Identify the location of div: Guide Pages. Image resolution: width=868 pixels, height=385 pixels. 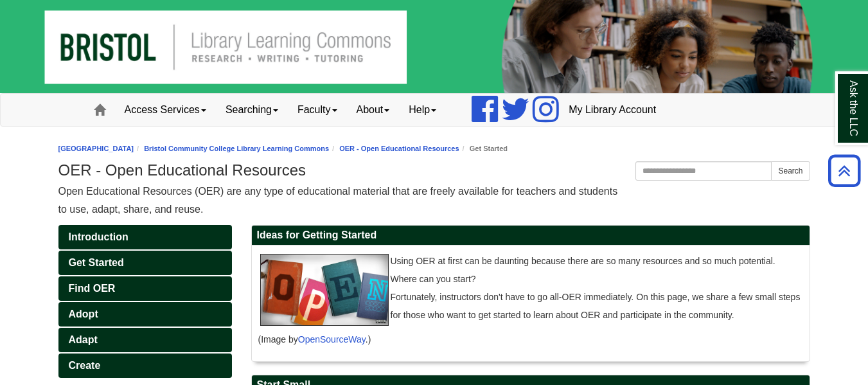
(145, 302).